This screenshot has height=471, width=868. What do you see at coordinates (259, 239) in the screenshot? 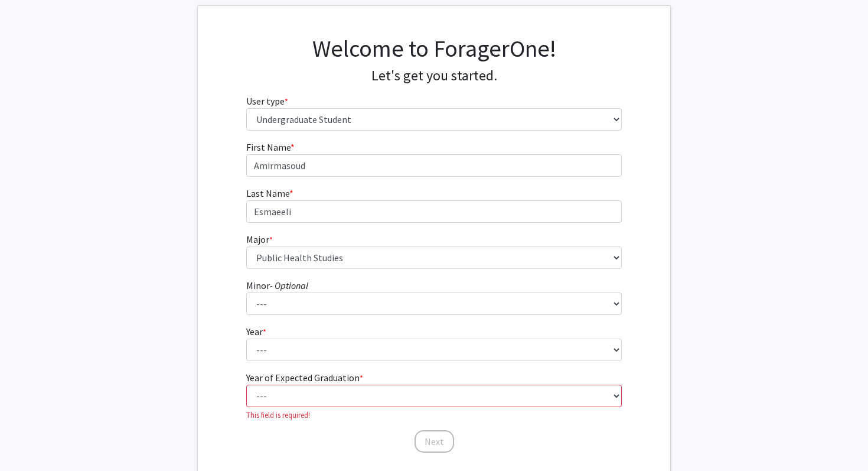
I see `label: Major` at bounding box center [259, 239].